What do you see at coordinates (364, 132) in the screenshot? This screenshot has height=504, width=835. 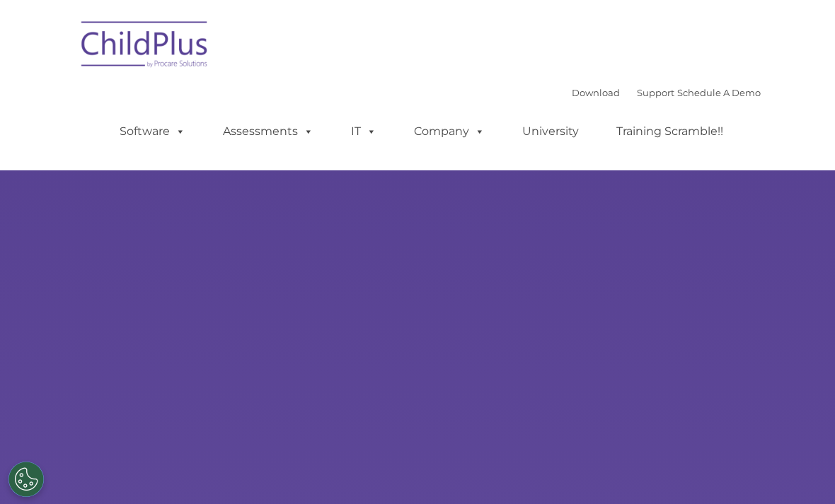 I see `a: IT` at bounding box center [364, 132].